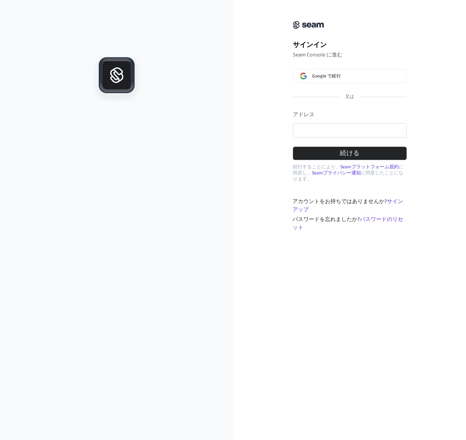 The image size is (466, 440). Describe the element at coordinates (336, 173) in the screenshot. I see `a: Seamプライバシー通知` at that location.